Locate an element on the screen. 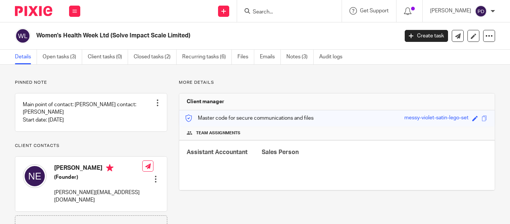 The height and width of the screenshot is (224, 510). a: Files is located at coordinates (246, 57).